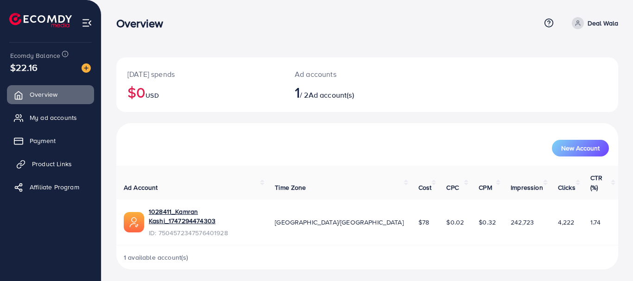  I want to click on a: Product Links, so click(51, 164).